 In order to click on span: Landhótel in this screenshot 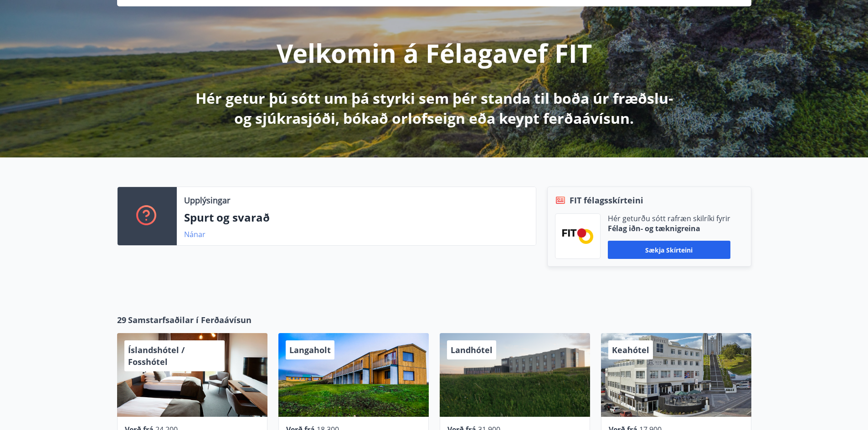, I will do `click(471, 350)`.